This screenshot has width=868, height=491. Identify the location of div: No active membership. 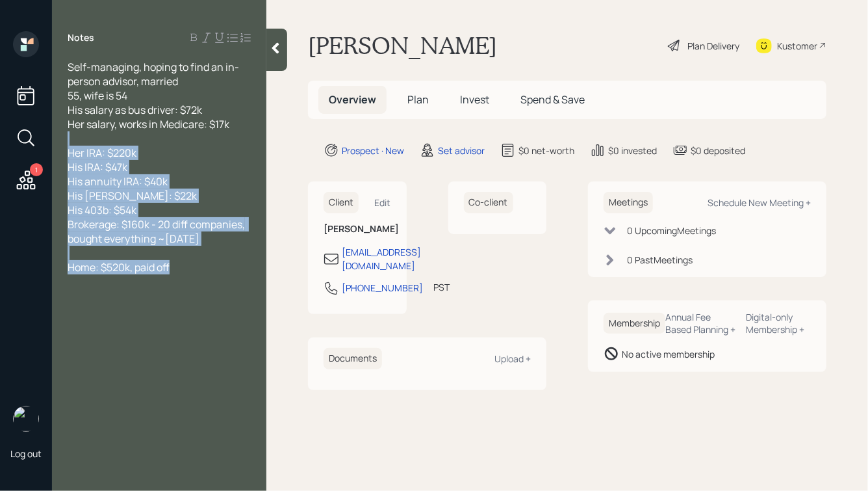
(668, 354).